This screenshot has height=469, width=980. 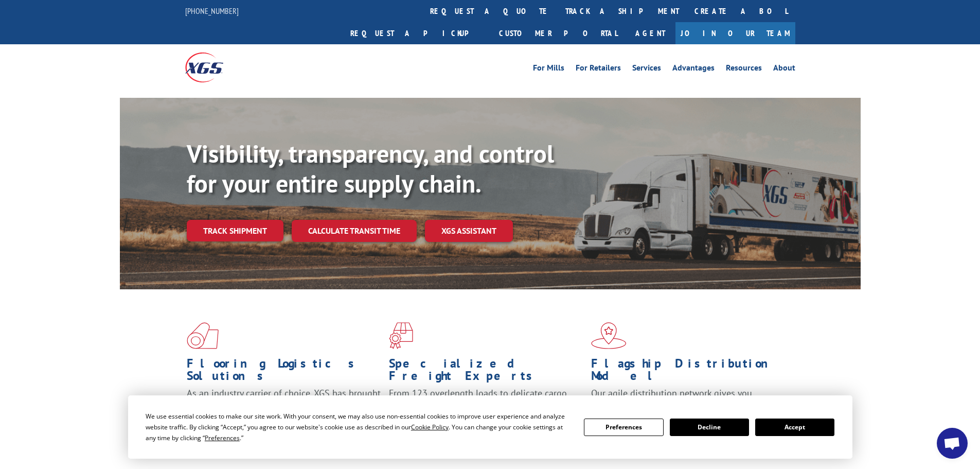 I want to click on a: Services, so click(x=647, y=69).